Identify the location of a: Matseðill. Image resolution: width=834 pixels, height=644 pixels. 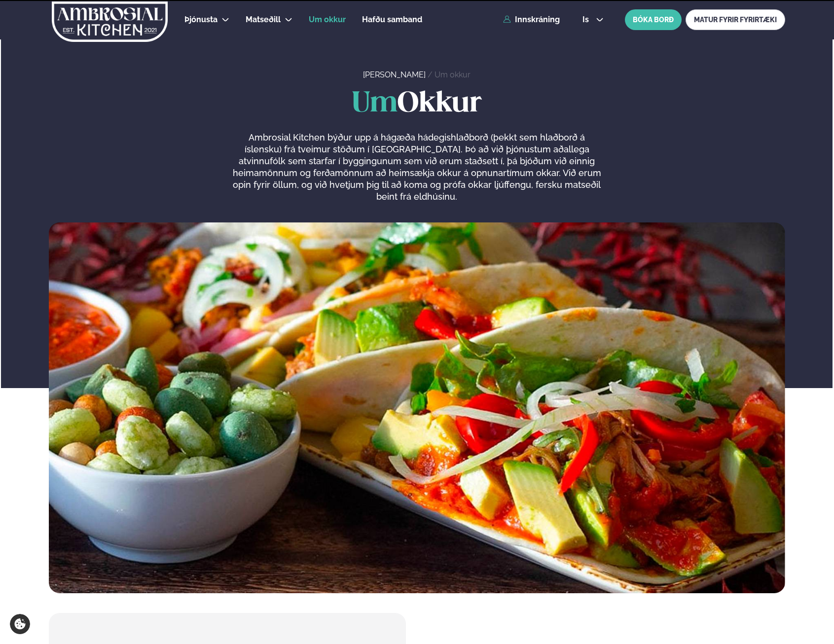
(263, 20).